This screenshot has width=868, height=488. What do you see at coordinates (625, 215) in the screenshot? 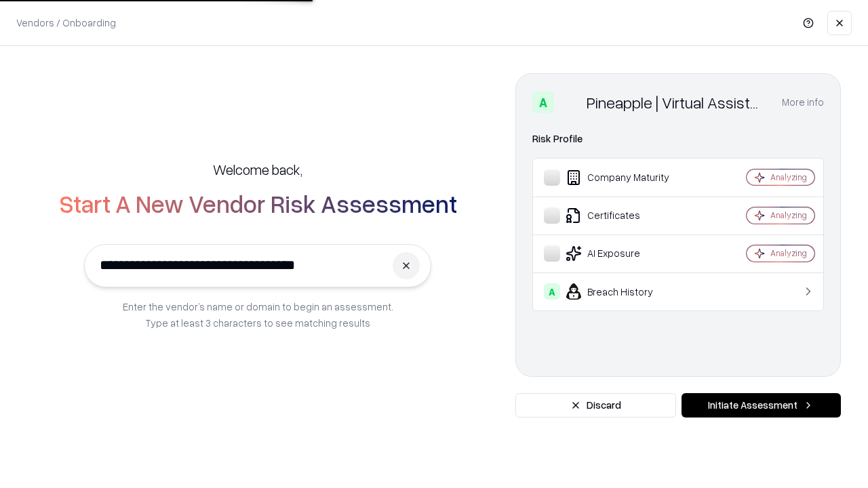
I see `div: Certificates` at bounding box center [625, 215].